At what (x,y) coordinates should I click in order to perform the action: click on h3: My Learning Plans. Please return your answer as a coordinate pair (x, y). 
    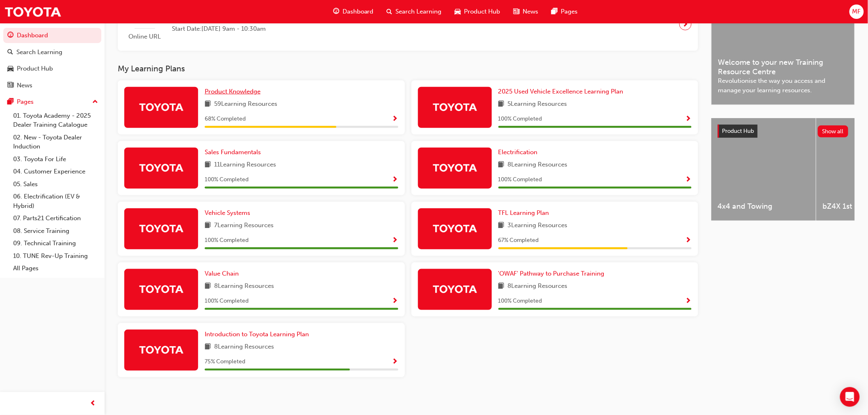
    Looking at the image, I should click on (408, 68).